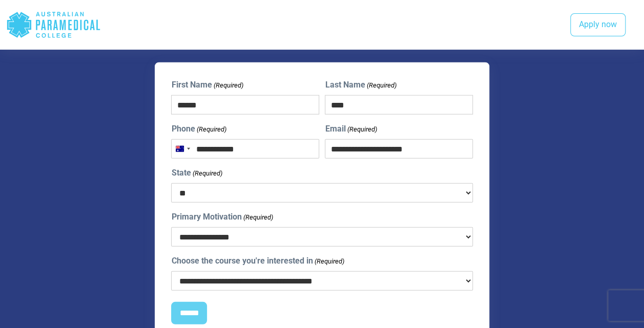 Image resolution: width=644 pixels, height=328 pixels. Describe the element at coordinates (207, 85) in the screenshot. I see `label: First Name` at that location.